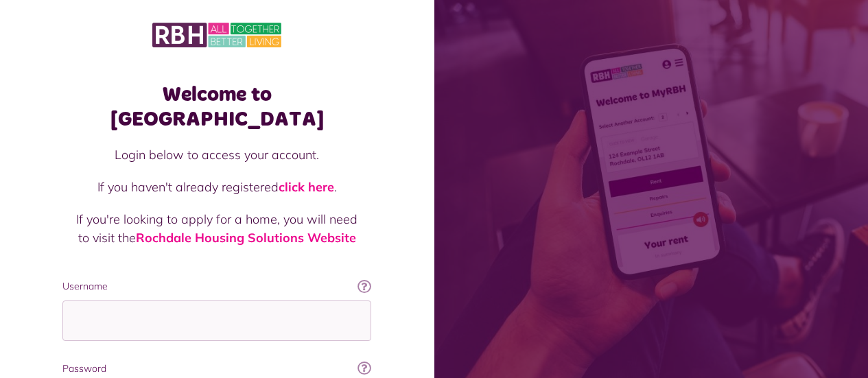 This screenshot has width=868, height=378. I want to click on label: Username, so click(217, 286).